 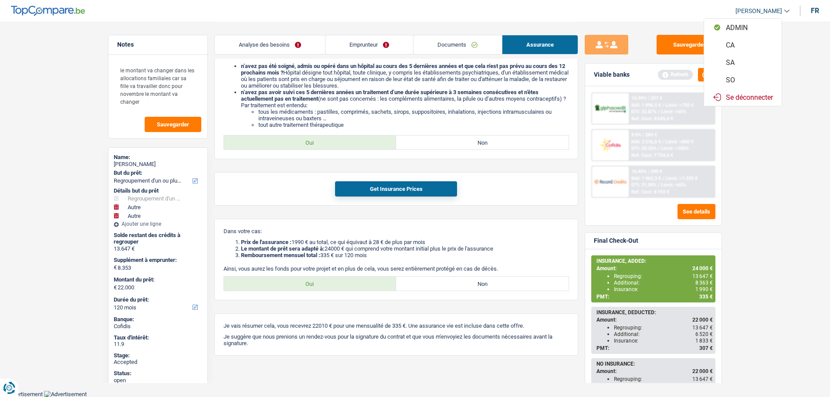 I want to click on span: 8 363 €, so click(x=704, y=283).